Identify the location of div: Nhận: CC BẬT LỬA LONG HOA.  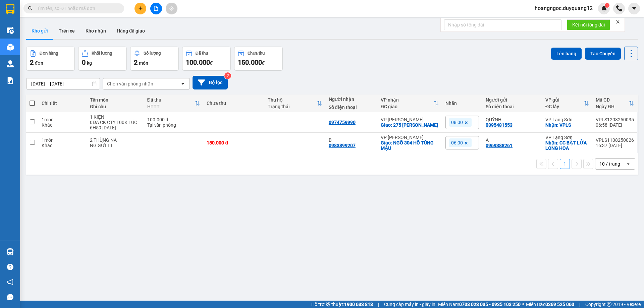
(567, 145).